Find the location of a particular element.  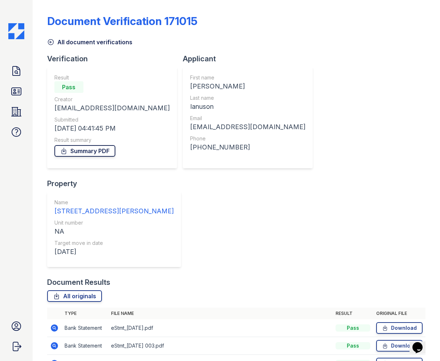

div: Property is located at coordinates (117, 184).